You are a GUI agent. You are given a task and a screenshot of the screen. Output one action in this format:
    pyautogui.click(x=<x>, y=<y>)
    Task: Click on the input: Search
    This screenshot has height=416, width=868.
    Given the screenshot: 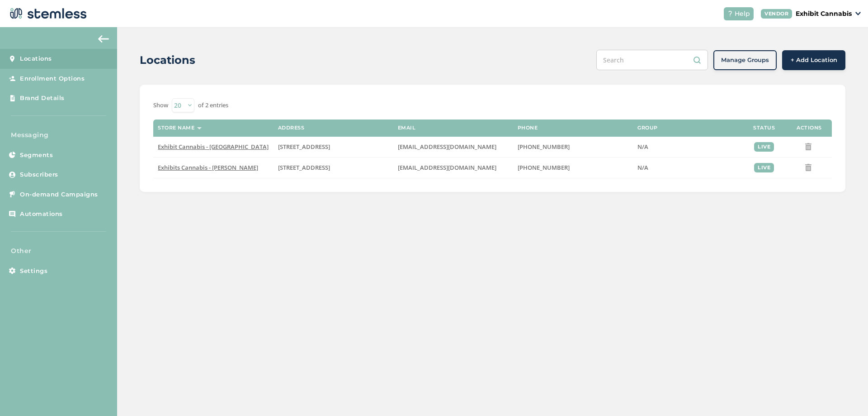 What is the action you would take?
    pyautogui.click(x=652, y=59)
    